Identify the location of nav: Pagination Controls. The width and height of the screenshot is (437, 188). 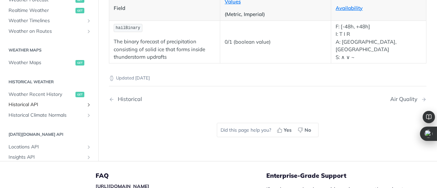
(268, 99).